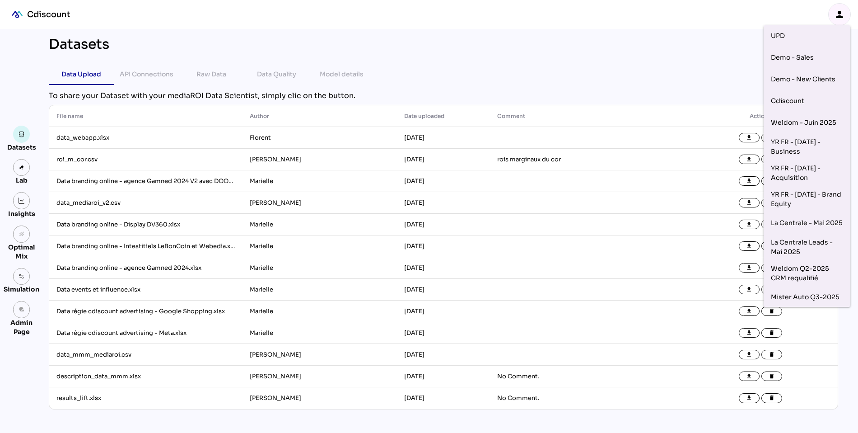 The image size is (858, 433). What do you see at coordinates (22, 234) in the screenshot?
I see `i: grain` at bounding box center [22, 234].